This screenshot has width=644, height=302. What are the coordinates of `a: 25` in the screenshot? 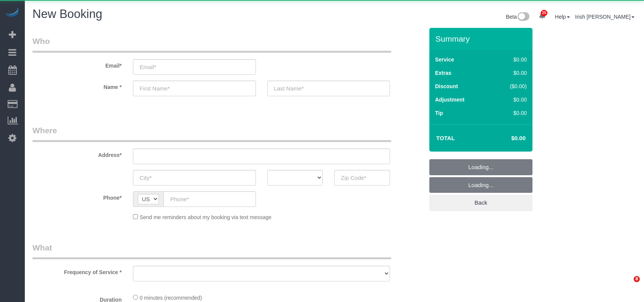 It's located at (542, 16).